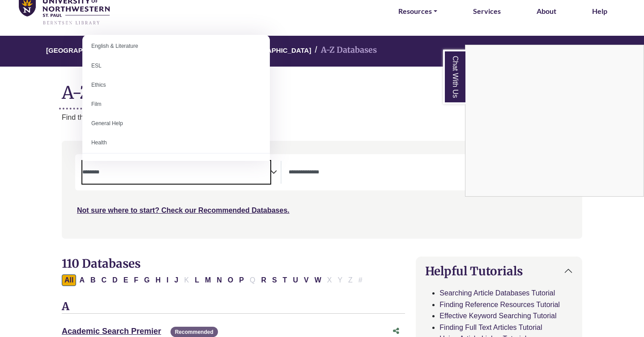  What do you see at coordinates (176, 66) in the screenshot?
I see `li: ESL` at bounding box center [176, 66].